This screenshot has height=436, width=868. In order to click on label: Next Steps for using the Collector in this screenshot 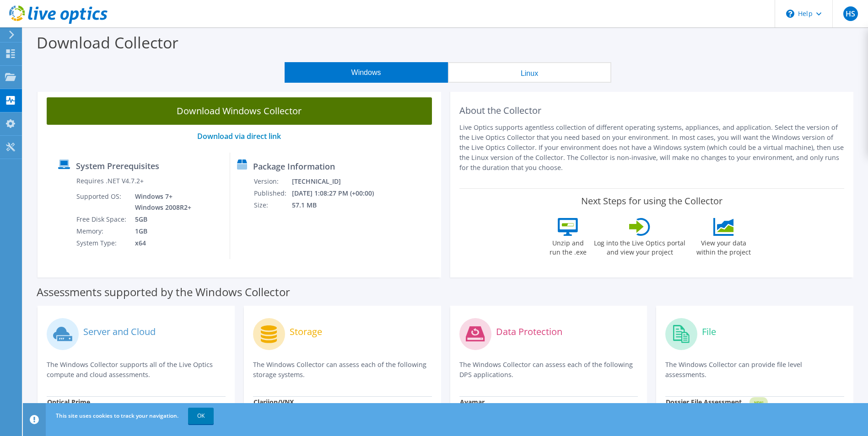, I will do `click(651, 201)`.